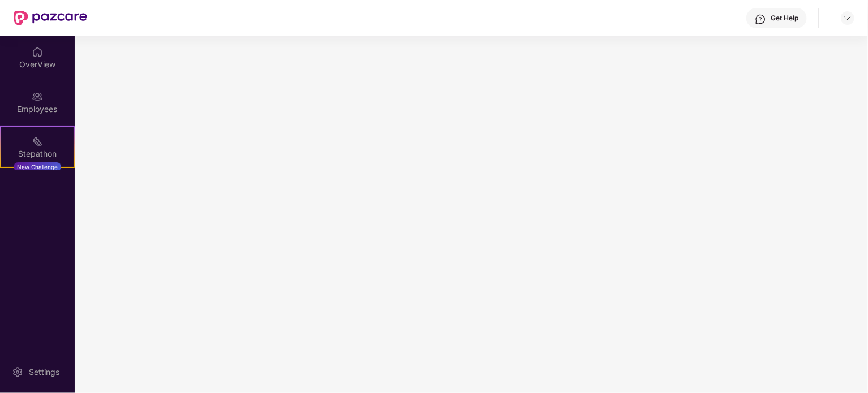 This screenshot has height=393, width=868. Describe the element at coordinates (17, 372) in the screenshot. I see `img: svg+xml;base64,PHN2ZyBpZD0iU2V0dGluZy0yMHgyMCIgeG1sbnM9Imh0dHA6Ly93d3cudzMub3JnLzIwMDAvc3ZnIiB3aW...` at that location.